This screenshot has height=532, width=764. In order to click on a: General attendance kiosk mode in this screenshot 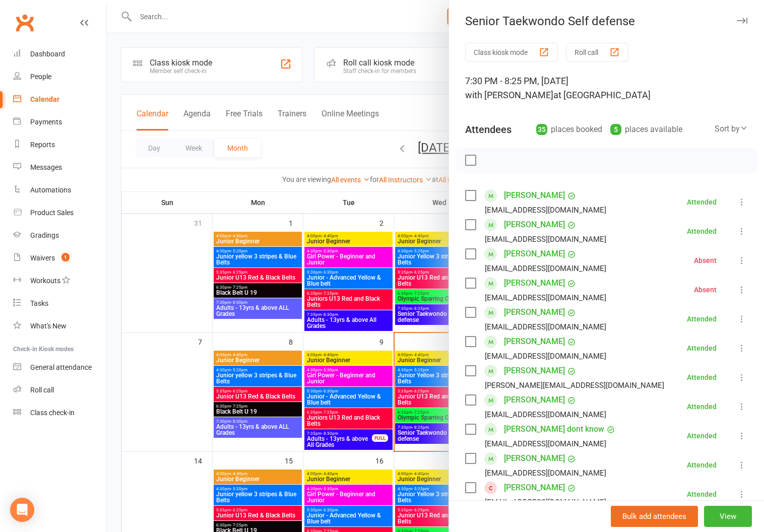, I will do `click(60, 367)`.